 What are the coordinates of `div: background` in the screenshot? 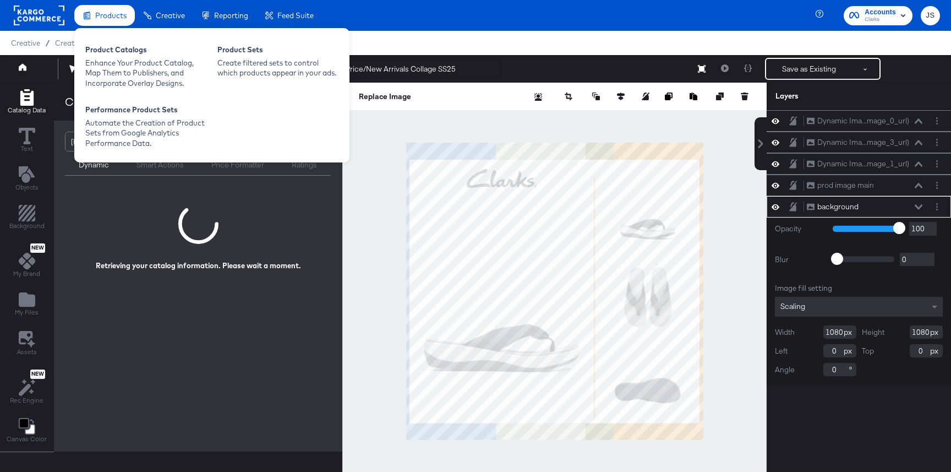 It's located at (838, 206).